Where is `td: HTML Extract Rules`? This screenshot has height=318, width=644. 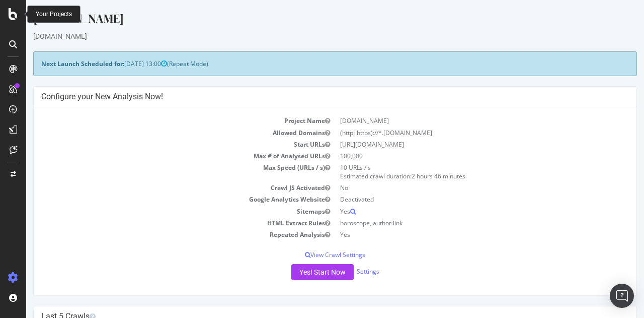 td: HTML Extract Rules is located at coordinates (162, 222).